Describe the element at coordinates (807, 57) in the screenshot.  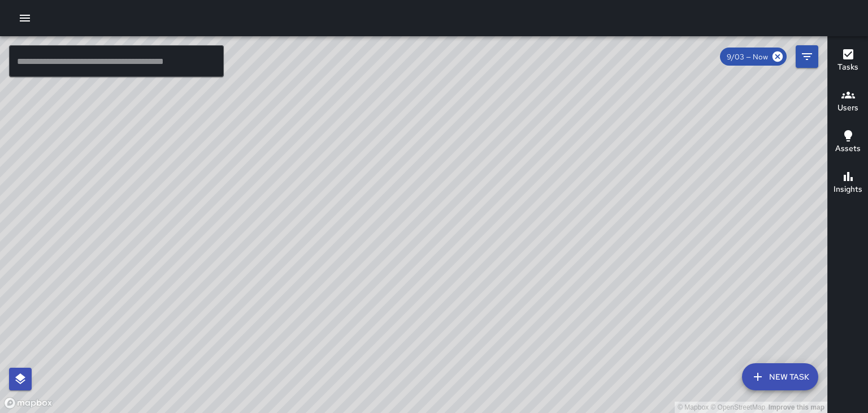
I see `button: Filters` at that location.